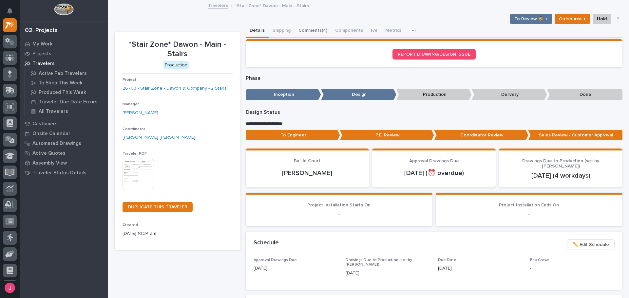  Describe the element at coordinates (157, 207) in the screenshot. I see `a: DUPLICATE THIS TRAVELER` at that location.